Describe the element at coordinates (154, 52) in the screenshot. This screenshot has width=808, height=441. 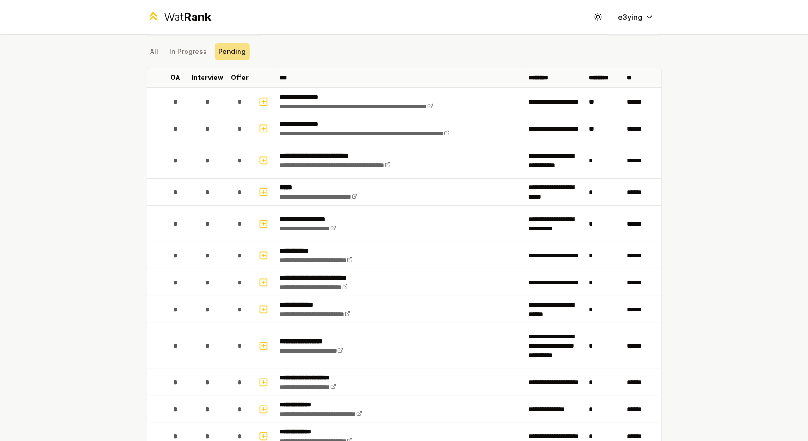
I see `button: All` at that location.